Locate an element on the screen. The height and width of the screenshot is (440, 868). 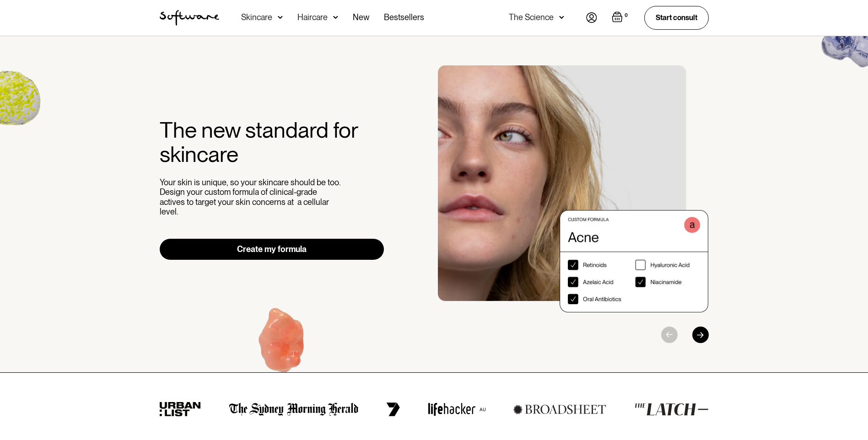
img: the latch logo is located at coordinates (671, 409).